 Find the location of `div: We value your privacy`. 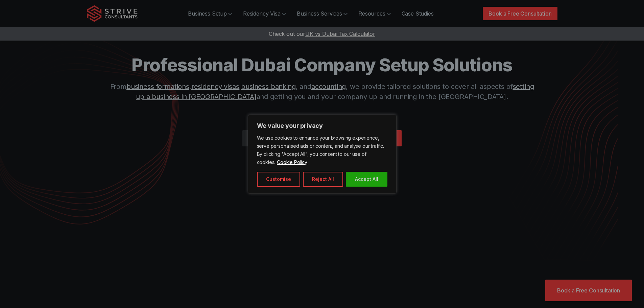

div: We value your privacy is located at coordinates (322, 154).